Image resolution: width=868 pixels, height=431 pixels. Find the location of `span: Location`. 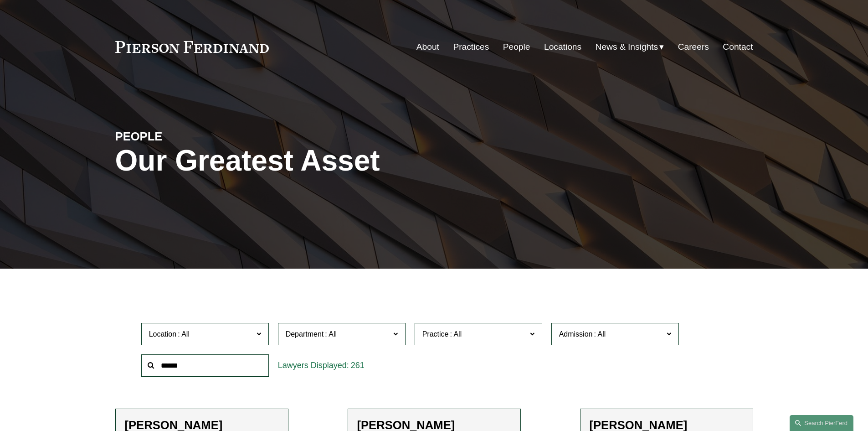

span: Location is located at coordinates (163, 333).